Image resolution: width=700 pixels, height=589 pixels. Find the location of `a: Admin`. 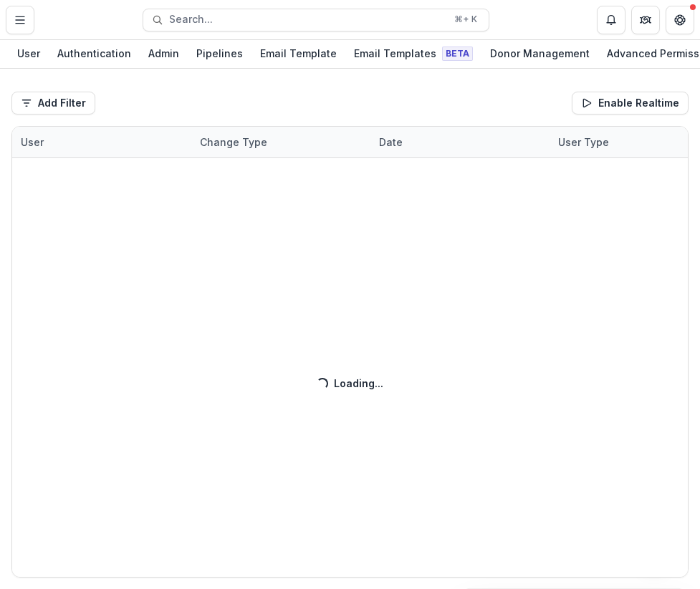

a: Admin is located at coordinates (163, 53).